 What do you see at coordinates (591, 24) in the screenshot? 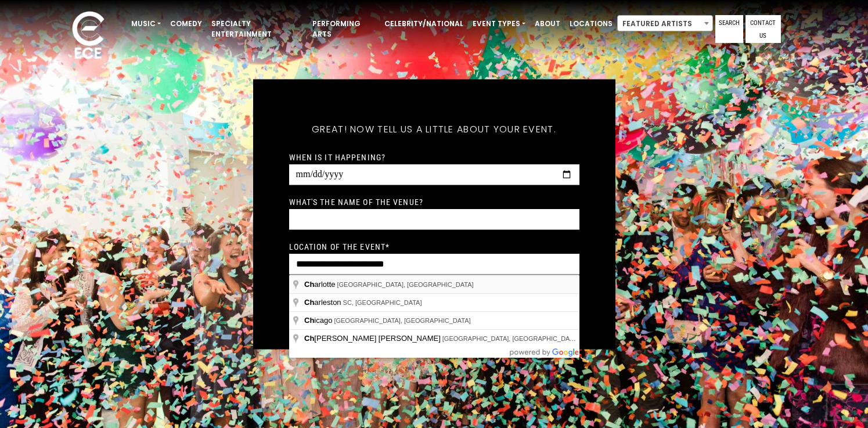
I see `a: Locations` at bounding box center [591, 24].